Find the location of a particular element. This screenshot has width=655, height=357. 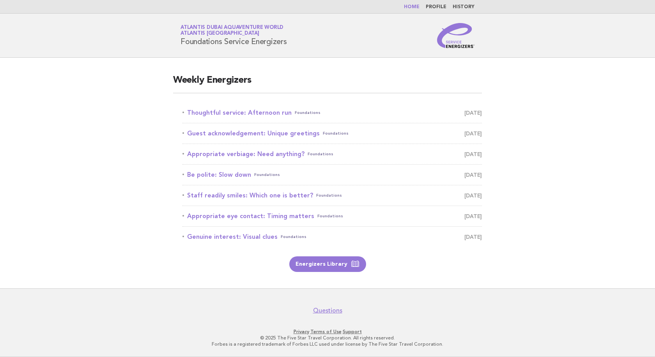

p: © 2025 The Five Star Travel Corporation. All rights reserved. is located at coordinates (328, 338).